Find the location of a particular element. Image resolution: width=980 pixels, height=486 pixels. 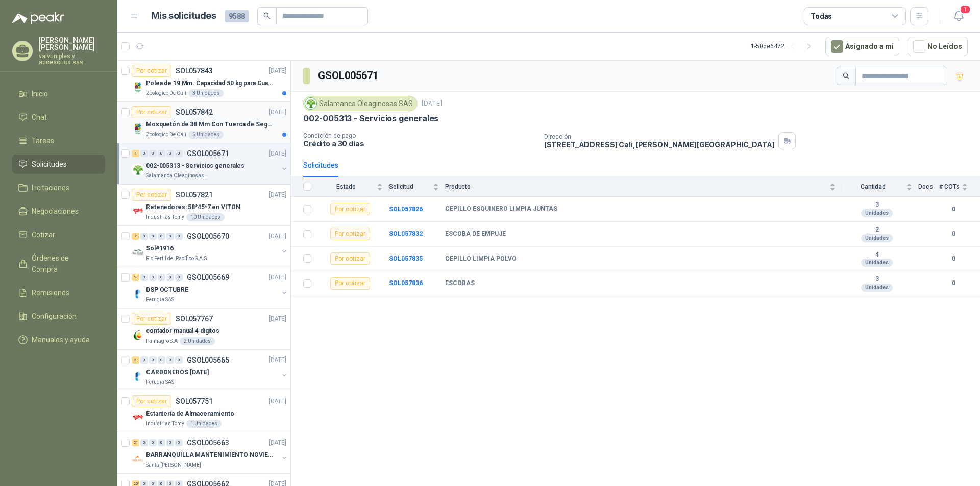

h1: Mis solicitudes is located at coordinates (184, 16).